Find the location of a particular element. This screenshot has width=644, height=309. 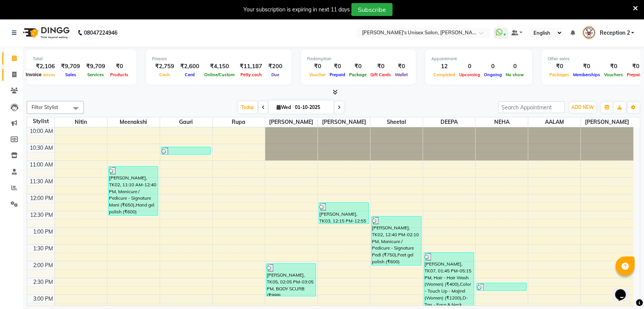

div: 10:30 AM is located at coordinates (41, 148).